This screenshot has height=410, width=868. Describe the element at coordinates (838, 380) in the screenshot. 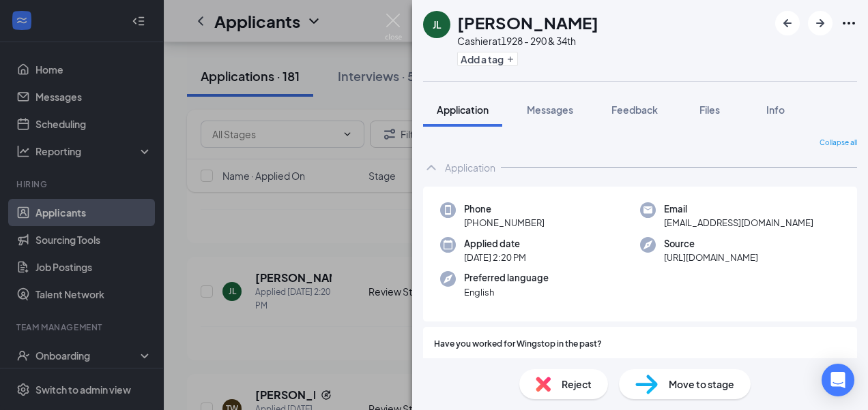

I see `div: Open Intercom Messenger` at that location.